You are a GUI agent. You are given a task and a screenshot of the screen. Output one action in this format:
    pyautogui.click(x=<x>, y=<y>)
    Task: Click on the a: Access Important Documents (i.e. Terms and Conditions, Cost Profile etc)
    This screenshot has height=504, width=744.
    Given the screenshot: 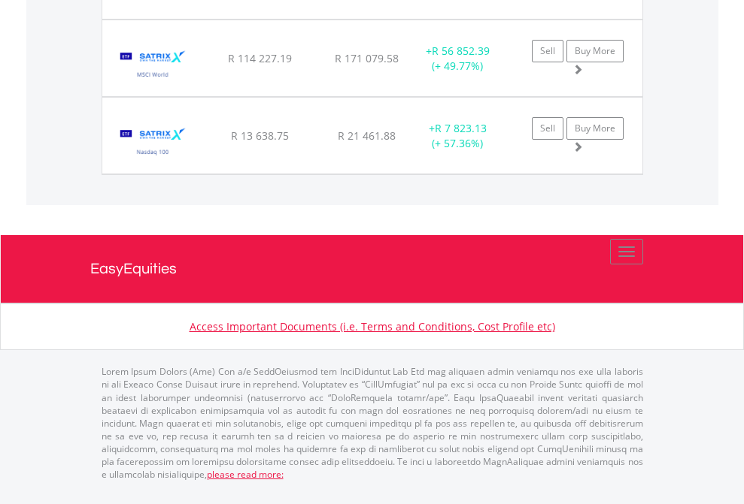 What is the action you would take?
    pyautogui.click(x=372, y=326)
    